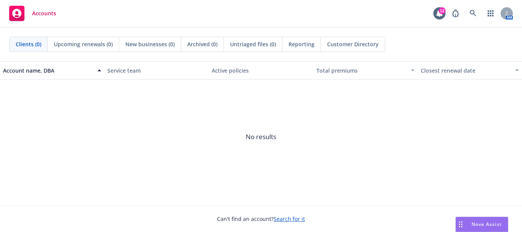  Describe the element at coordinates (302, 44) in the screenshot. I see `span: Reporting` at that location.